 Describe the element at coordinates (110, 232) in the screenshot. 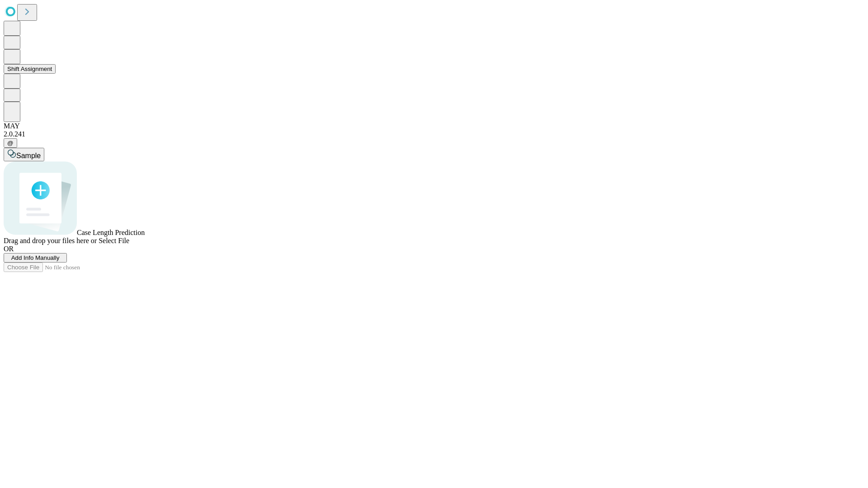

I see `span: Case Length Prediction` at that location.